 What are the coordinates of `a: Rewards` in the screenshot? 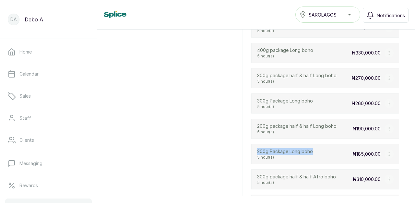 It's located at (48, 185).